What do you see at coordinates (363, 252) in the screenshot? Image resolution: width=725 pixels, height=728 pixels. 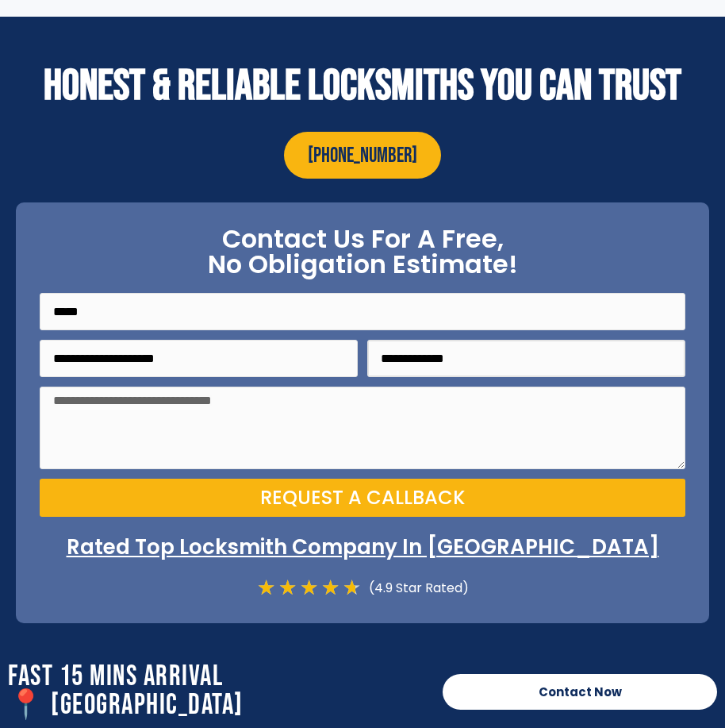 I see `h2: Contact Us For A Free, No Obligation Estimate!` at bounding box center [363, 252].